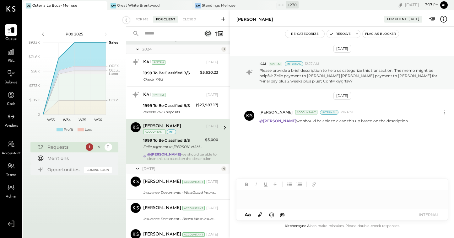 This screenshot has width=454, height=238. I want to click on text: $74.6K, so click(34, 57).